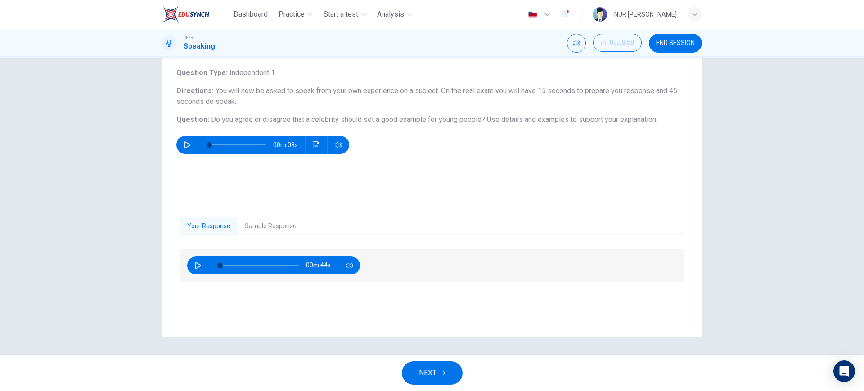 The image size is (864, 391). What do you see at coordinates (600, 14) in the screenshot?
I see `img: Profile picture` at bounding box center [600, 14].